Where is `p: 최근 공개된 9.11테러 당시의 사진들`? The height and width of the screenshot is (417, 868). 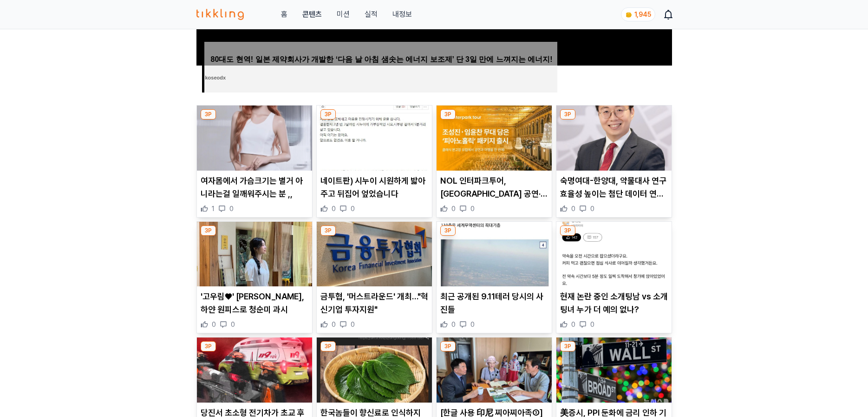
p: 최근 공개된 9.11테러 당시의 사진들 is located at coordinates (494, 303).